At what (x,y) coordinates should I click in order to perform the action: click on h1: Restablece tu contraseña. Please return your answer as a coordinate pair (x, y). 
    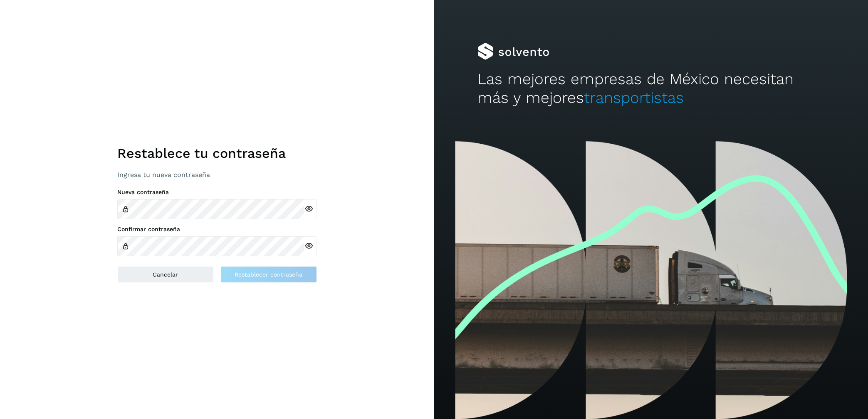
    Looking at the image, I should click on (217, 153).